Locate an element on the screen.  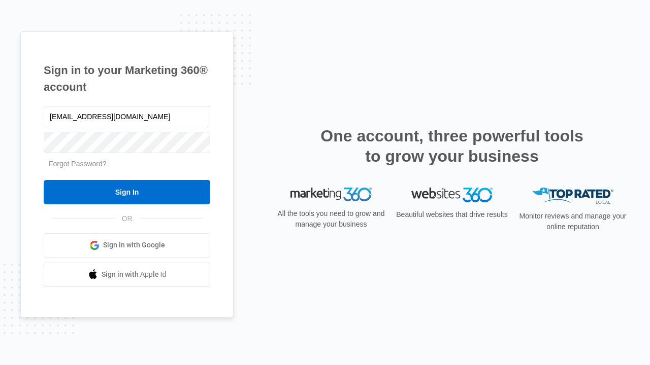
span: OR is located at coordinates (127, 219).